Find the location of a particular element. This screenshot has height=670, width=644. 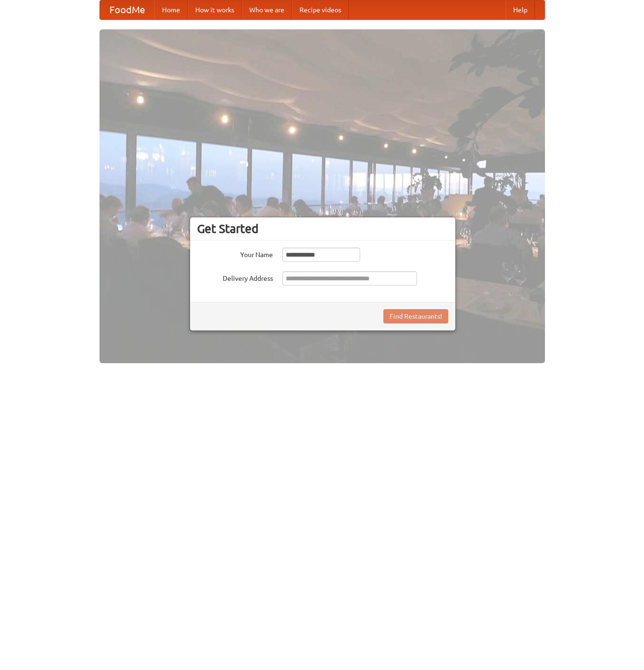

a: Recipe videos is located at coordinates (320, 10).